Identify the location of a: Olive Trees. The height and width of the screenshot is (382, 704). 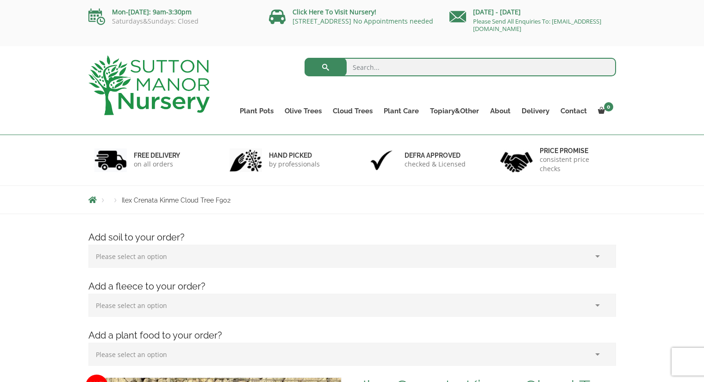
(303, 111).